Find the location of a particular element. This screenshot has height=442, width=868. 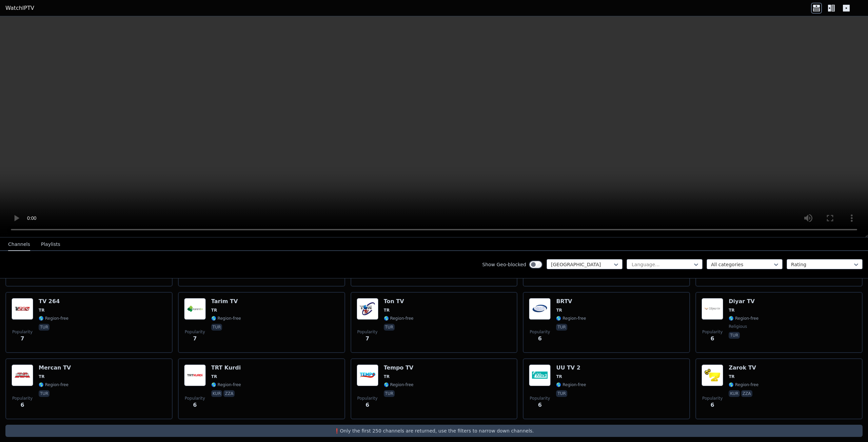

img: UU TV 2 is located at coordinates (540, 376).